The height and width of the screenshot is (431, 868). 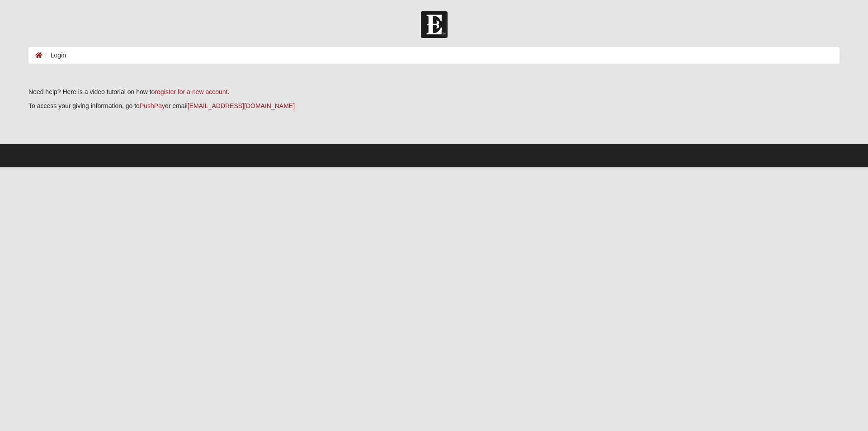 I want to click on p: Need help? Here is a video tutorial on how to ., so click(x=434, y=92).